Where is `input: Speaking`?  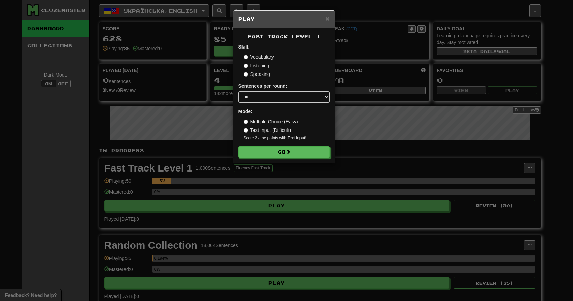 input: Speaking is located at coordinates (246, 74).